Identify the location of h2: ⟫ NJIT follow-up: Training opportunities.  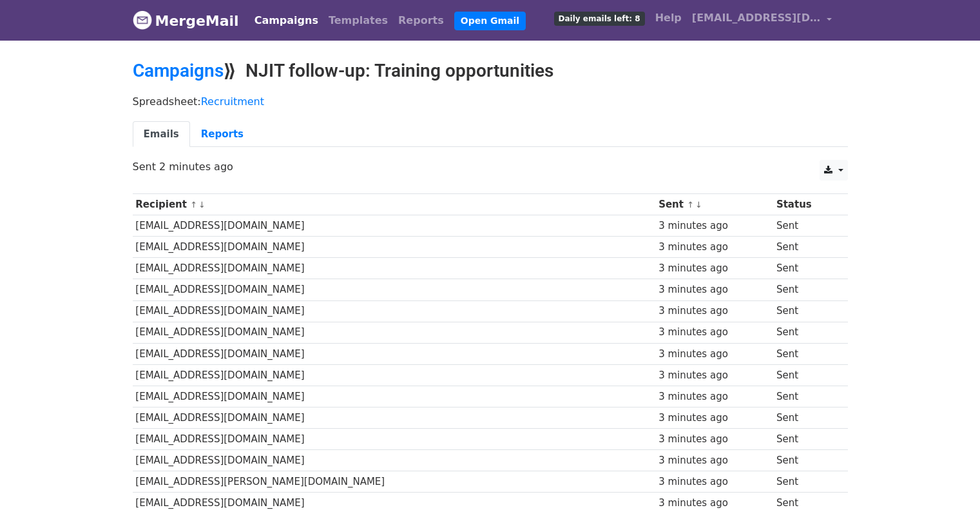
(490, 71).